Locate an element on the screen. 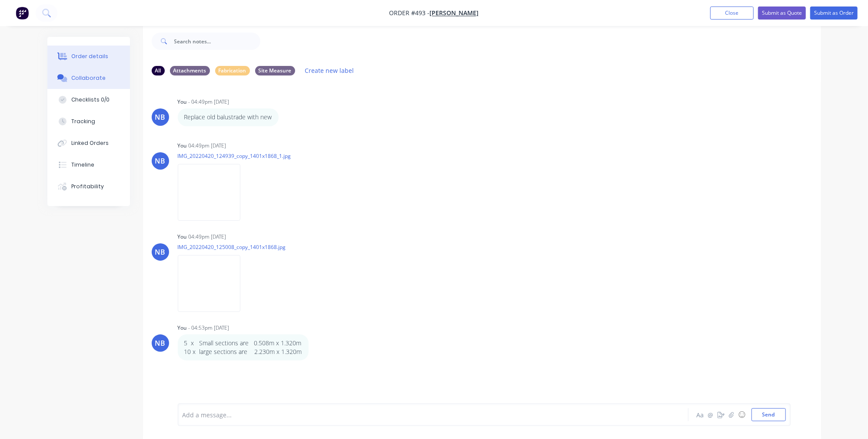 This screenshot has height=439, width=868. button: Submit as Quote is located at coordinates (782, 13).